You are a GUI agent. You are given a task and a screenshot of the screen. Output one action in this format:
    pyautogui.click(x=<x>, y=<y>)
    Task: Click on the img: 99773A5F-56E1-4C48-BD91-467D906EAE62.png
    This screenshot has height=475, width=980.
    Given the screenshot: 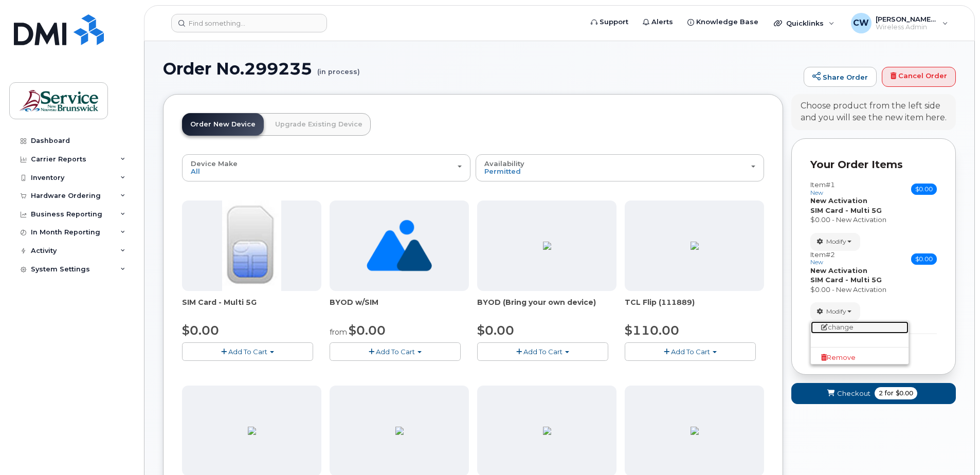 What is the action you would take?
    pyautogui.click(x=400, y=431)
    